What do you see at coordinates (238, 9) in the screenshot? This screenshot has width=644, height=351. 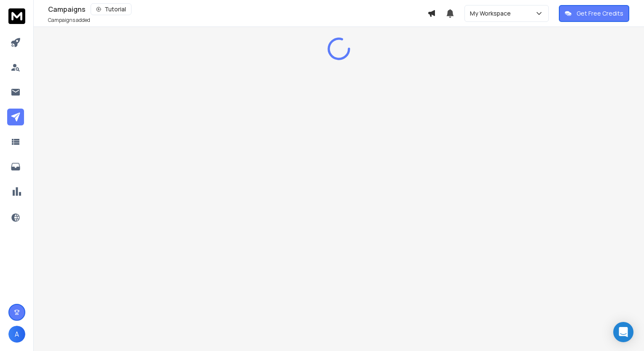 I see `div: Campaigns` at bounding box center [238, 9].